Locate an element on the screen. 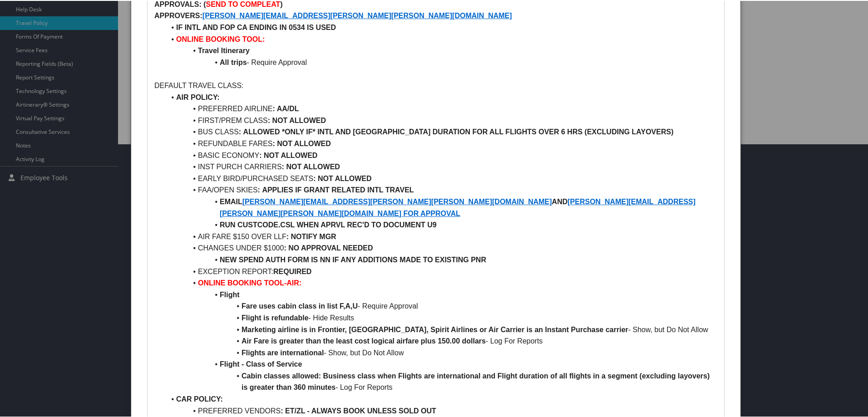 The width and height of the screenshot is (868, 417). li: INST PURCH CARRIERS is located at coordinates (441, 166).